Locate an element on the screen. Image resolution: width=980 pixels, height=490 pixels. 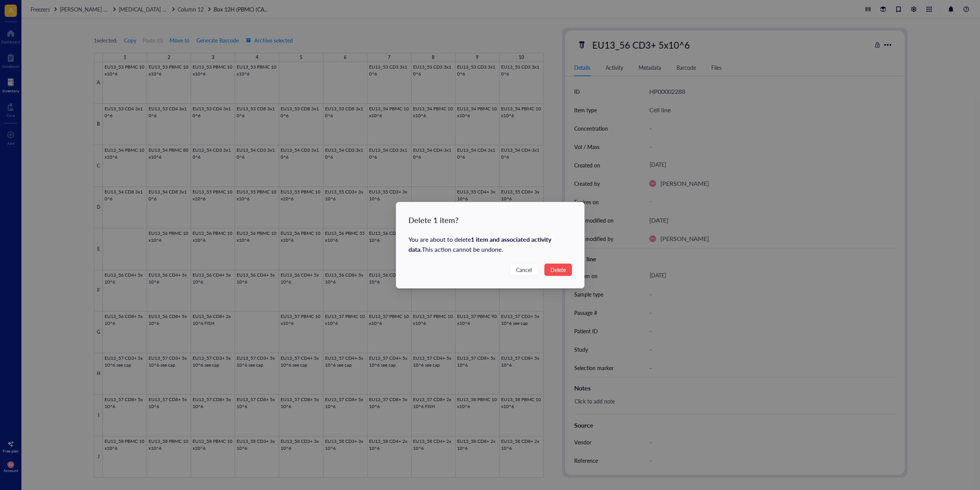
button: Cancel is located at coordinates (523, 270).